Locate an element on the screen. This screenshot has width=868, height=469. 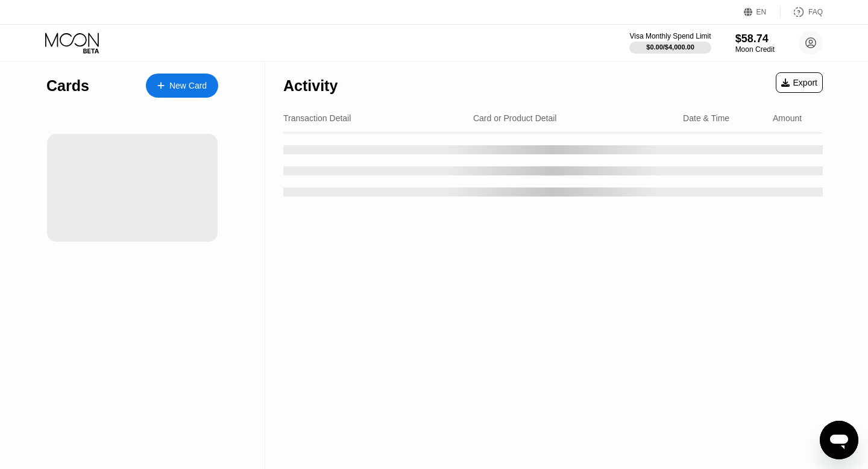
div: Moon Credit is located at coordinates (755, 49).